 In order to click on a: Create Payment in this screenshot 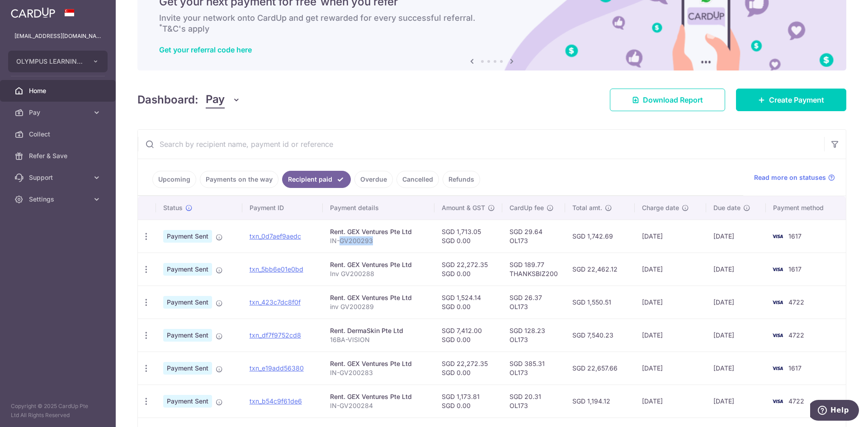, I will do `click(790, 99)`.